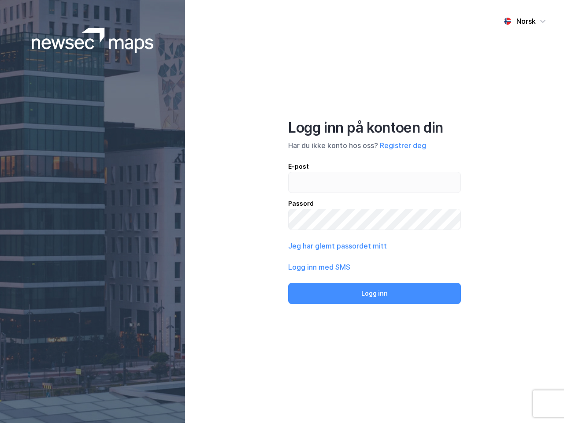 This screenshot has width=564, height=423. Describe the element at coordinates (338, 246) in the screenshot. I see `button: Jeg har glemt passordet mitt` at that location.